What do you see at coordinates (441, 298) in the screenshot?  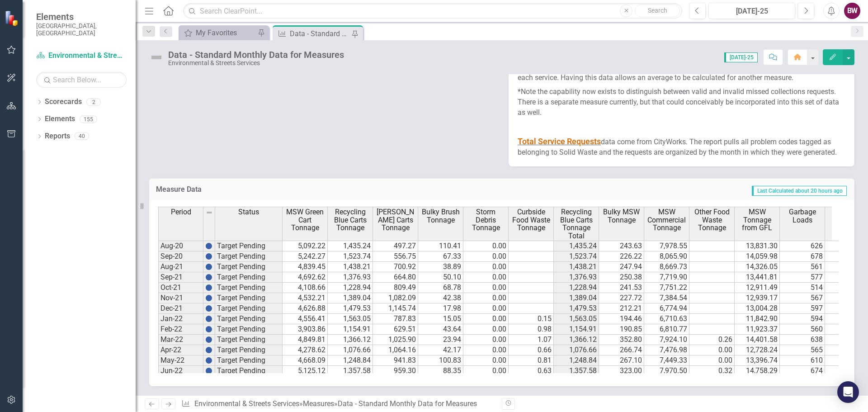 I see `td: 42.38` at bounding box center [441, 298].